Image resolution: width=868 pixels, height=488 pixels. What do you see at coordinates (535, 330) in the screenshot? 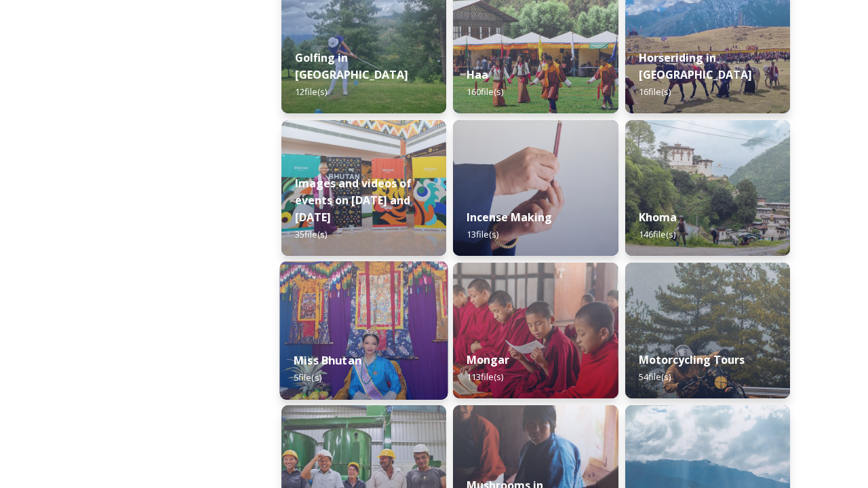
I see `img: Mongar%2520and%2520Dametshi%2520110723%2520by%2520Amp%2520Sripimanwat-9.jpg` at bounding box center [535, 330].